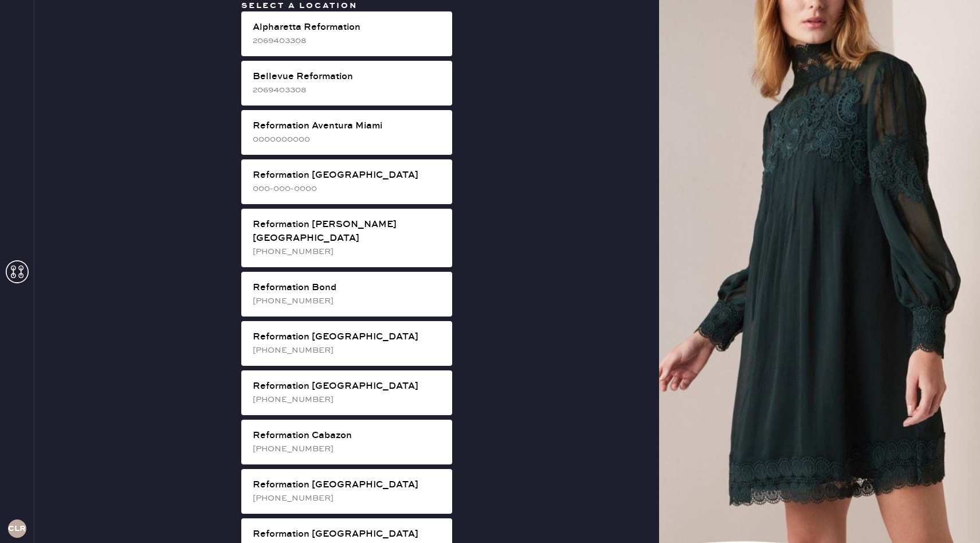 Image resolution: width=980 pixels, height=543 pixels. I want to click on div: 0000000000, so click(348, 139).